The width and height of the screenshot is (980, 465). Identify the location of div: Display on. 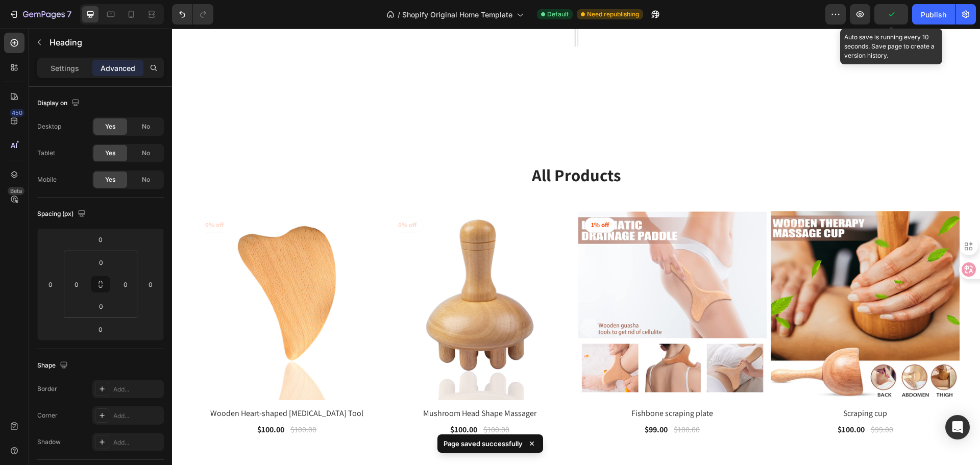
(59, 103).